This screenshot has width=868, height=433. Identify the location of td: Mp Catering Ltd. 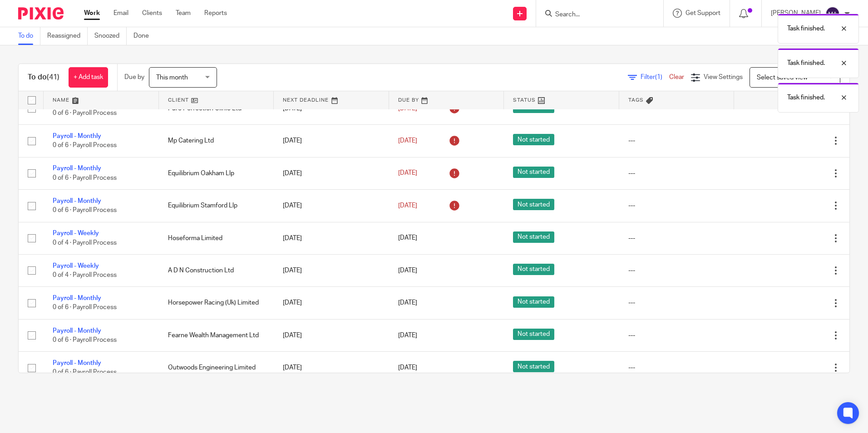
(217, 141).